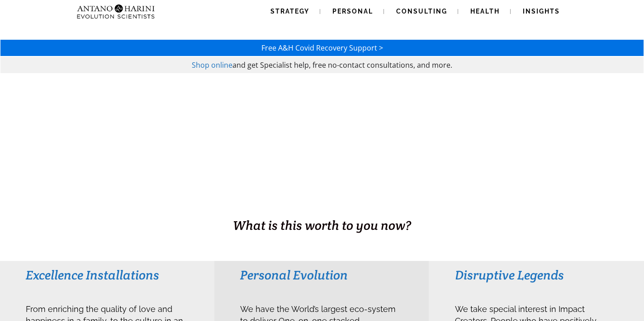 The width and height of the screenshot is (644, 321). I want to click on span: Free A&H Covid Recovery Support >, so click(322, 48).